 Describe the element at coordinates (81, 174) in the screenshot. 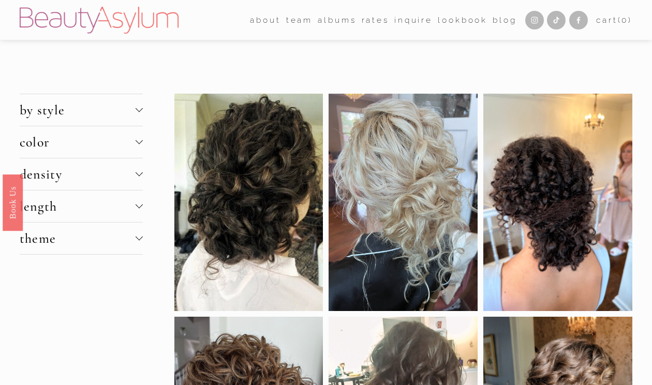

I see `button: density` at that location.